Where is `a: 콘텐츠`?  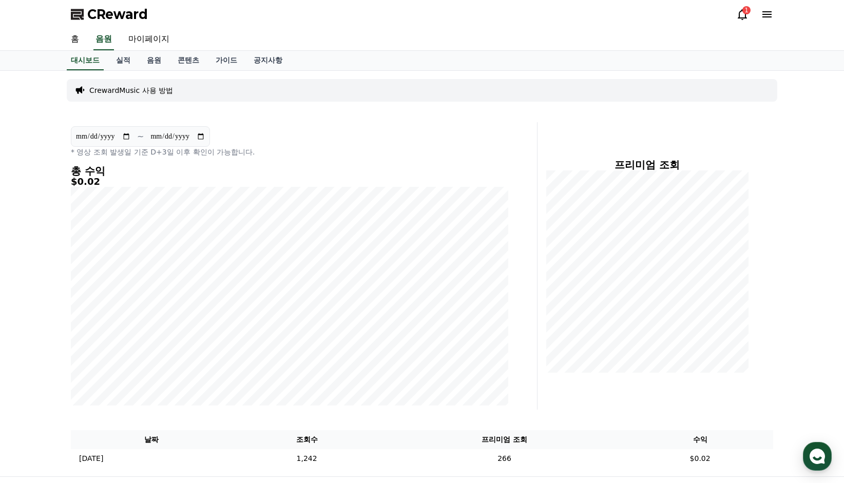
a: 콘텐츠 is located at coordinates (189, 61).